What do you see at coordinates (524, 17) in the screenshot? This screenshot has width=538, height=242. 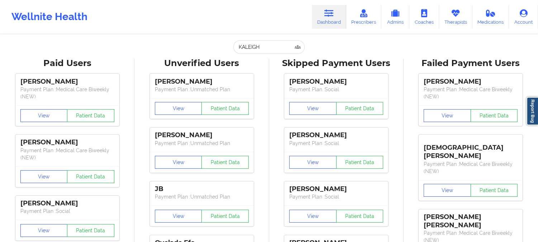 I see `a: Account` at bounding box center [524, 17].